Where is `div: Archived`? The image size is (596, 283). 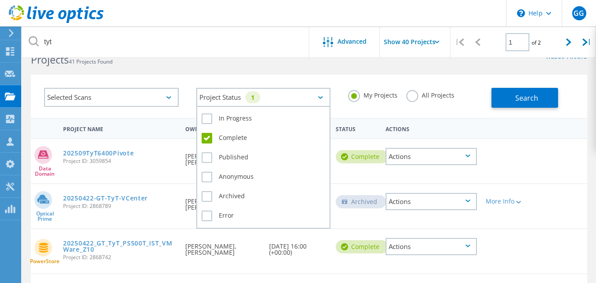 div: Archived is located at coordinates (361, 202).